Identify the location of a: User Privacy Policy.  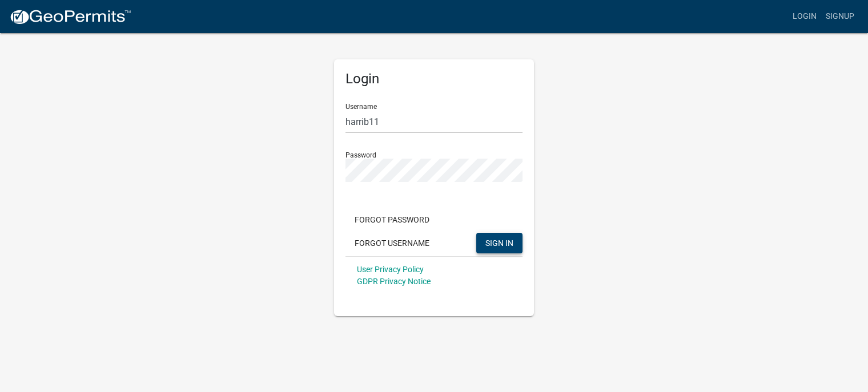
(390, 270).